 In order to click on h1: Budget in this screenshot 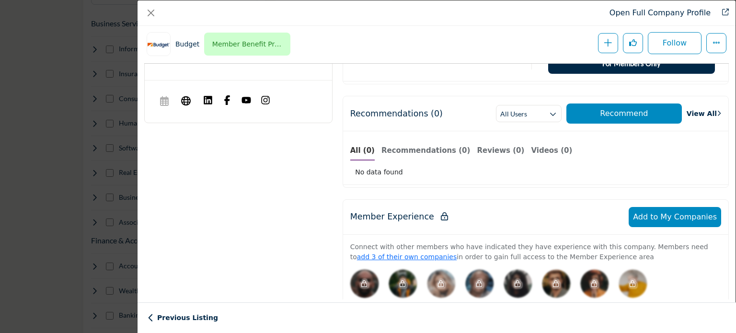, I will do `click(187, 44)`.